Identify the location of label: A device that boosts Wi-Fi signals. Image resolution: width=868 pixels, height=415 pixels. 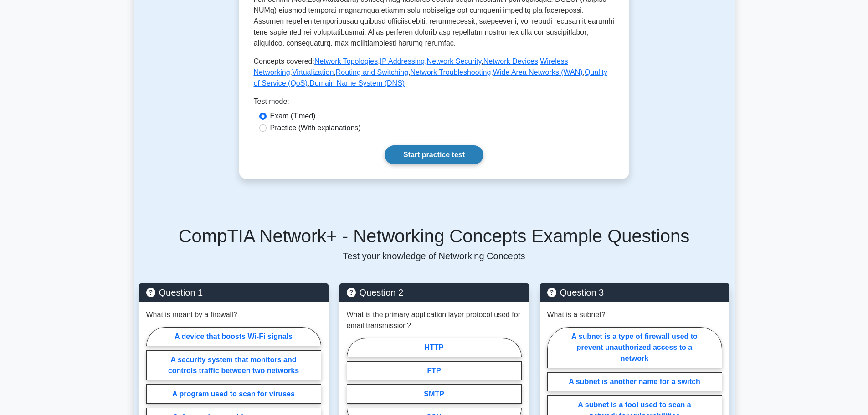
(234, 337).